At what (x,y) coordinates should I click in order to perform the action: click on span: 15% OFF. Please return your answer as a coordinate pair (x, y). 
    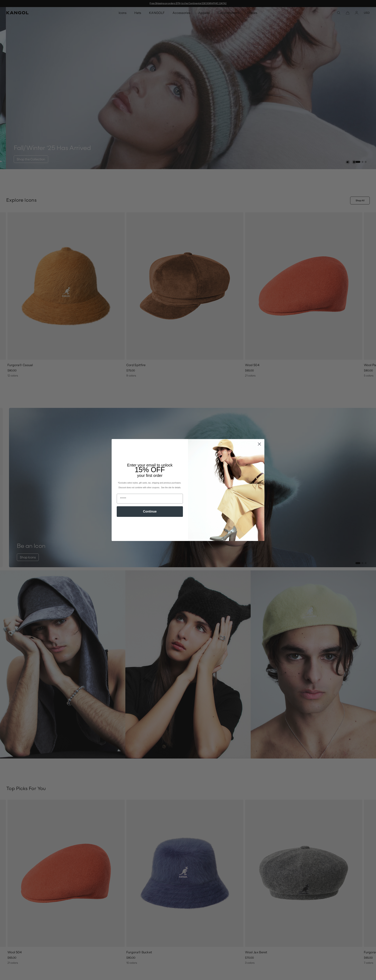
    Looking at the image, I should click on (150, 470).